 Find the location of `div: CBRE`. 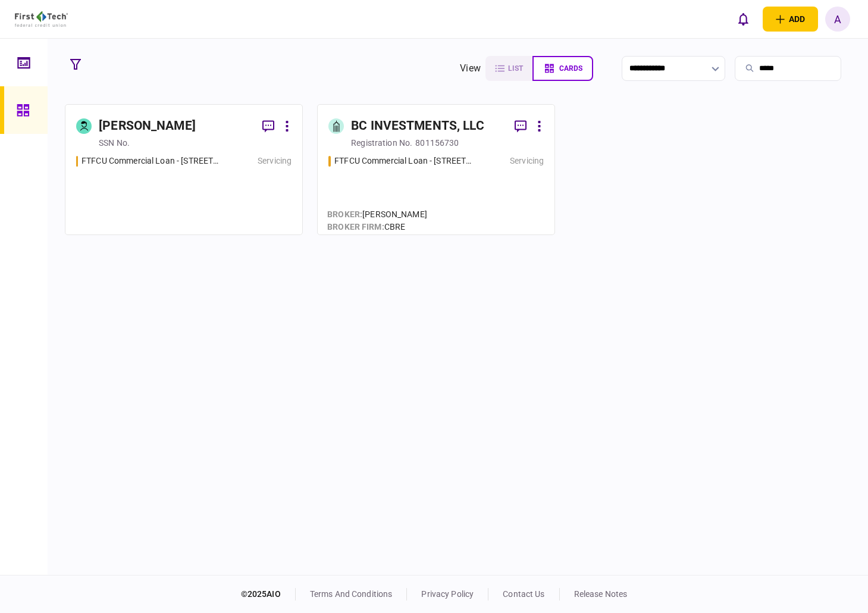

div: CBRE is located at coordinates (377, 227).